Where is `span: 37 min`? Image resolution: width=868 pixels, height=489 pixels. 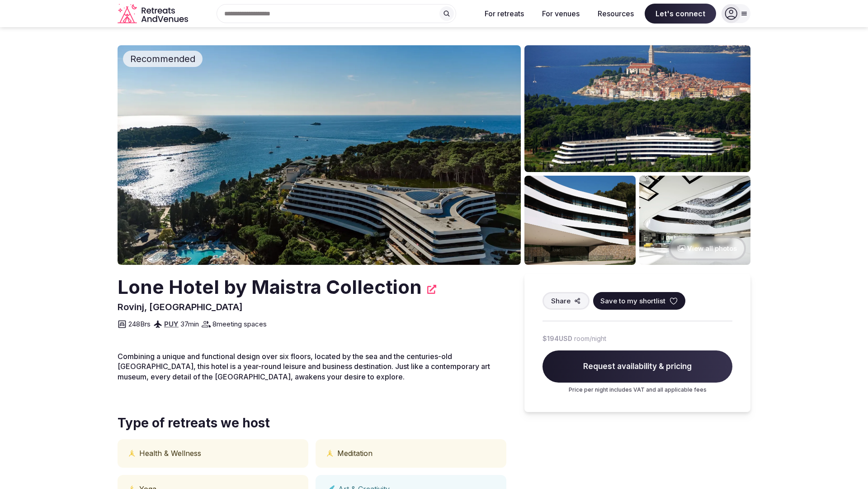 span: 37 min is located at coordinates (189, 324).